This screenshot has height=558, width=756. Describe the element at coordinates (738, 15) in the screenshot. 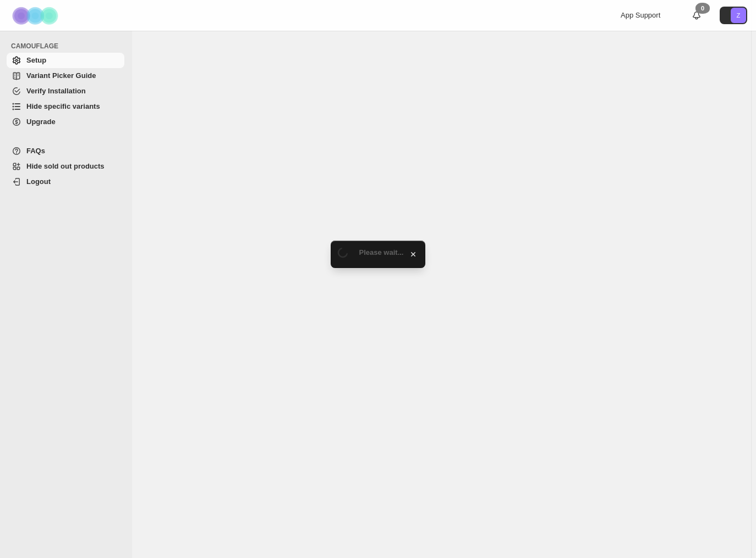

I see `span: Avatar with initials Z` at that location.